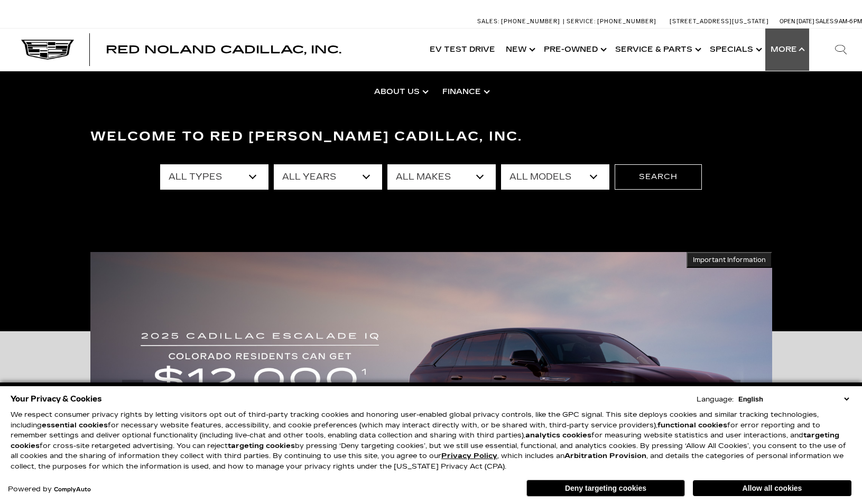  I want to click on a: EV Test Drive, so click(462, 50).